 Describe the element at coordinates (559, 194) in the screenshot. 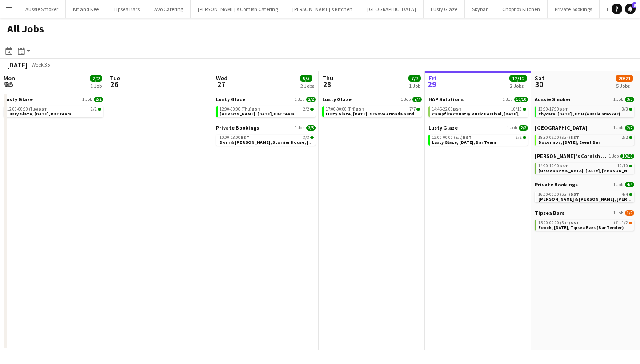

I see `span: 16:00-00:00 (Sun)` at that location.